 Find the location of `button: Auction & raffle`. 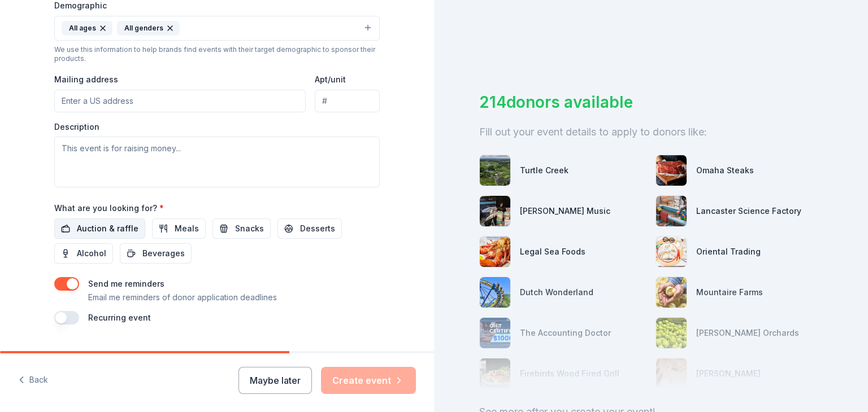

button: Auction & raffle is located at coordinates (99, 229).